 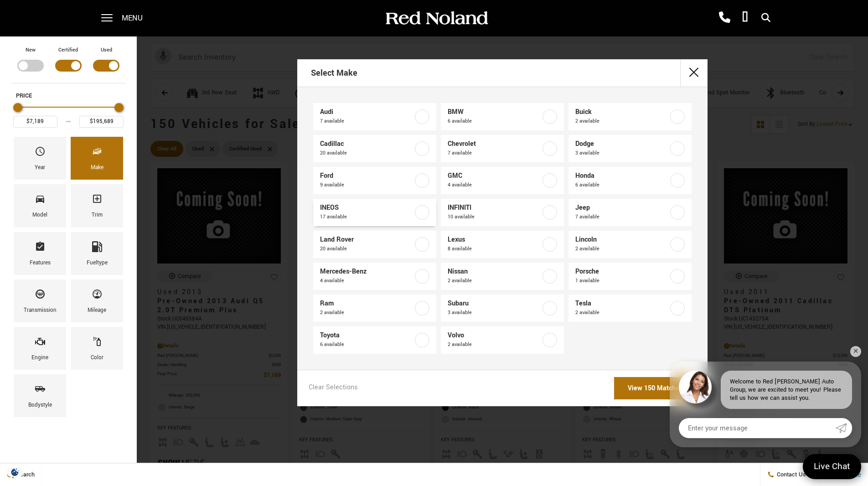 I want to click on img: Opt-Out Icon, so click(x=15, y=471).